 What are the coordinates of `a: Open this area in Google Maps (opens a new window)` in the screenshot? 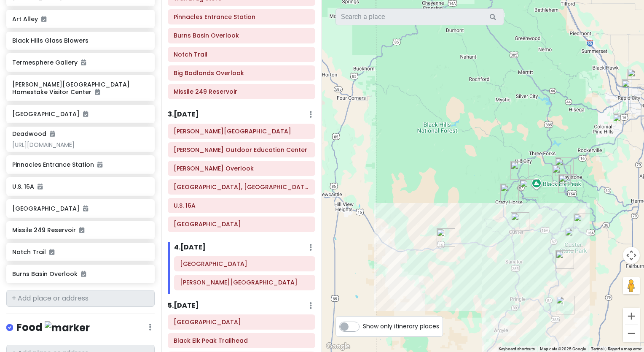 It's located at (338, 346).